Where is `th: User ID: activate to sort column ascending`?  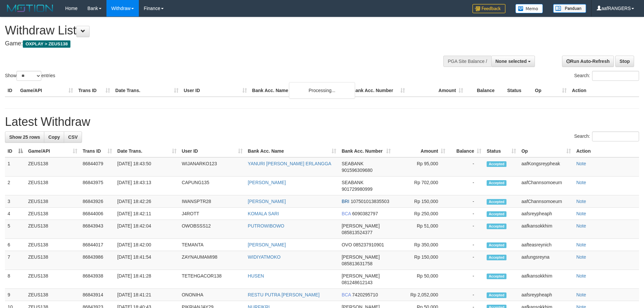
th: User ID: activate to sort column ascending is located at coordinates (212, 151).